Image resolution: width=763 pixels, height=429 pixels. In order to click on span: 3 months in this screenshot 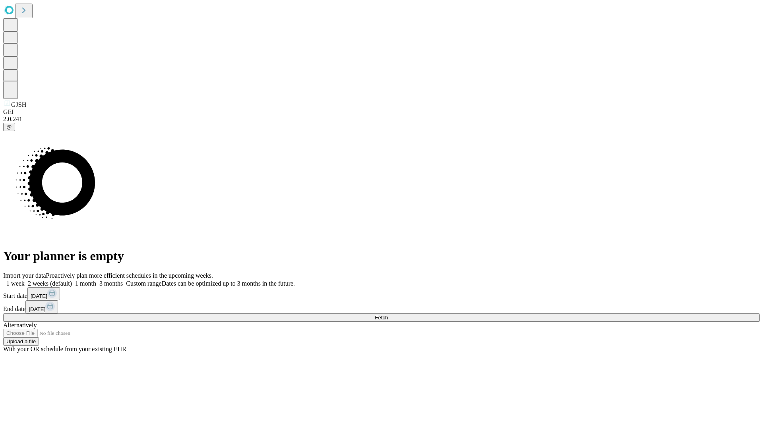, I will do `click(111, 283)`.